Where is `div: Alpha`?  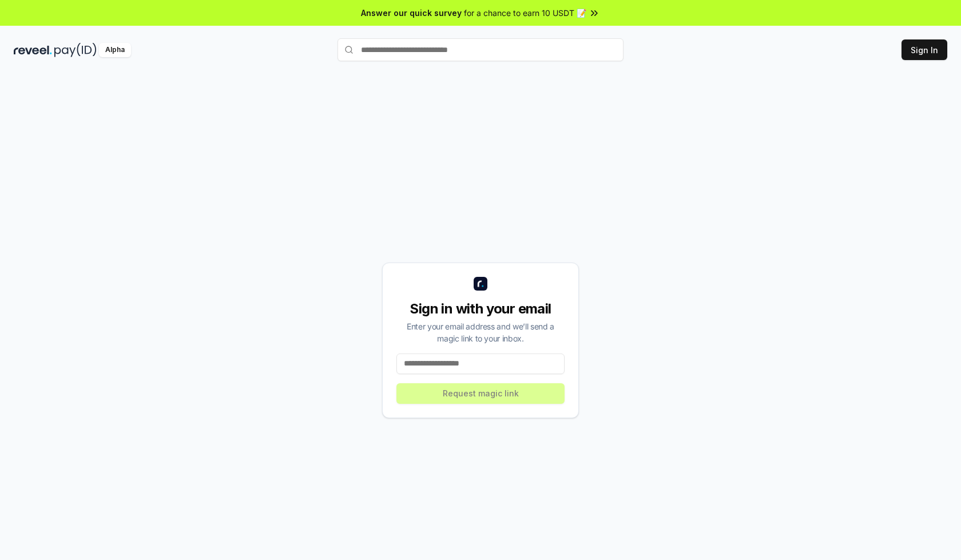 div: Alpha is located at coordinates (115, 50).